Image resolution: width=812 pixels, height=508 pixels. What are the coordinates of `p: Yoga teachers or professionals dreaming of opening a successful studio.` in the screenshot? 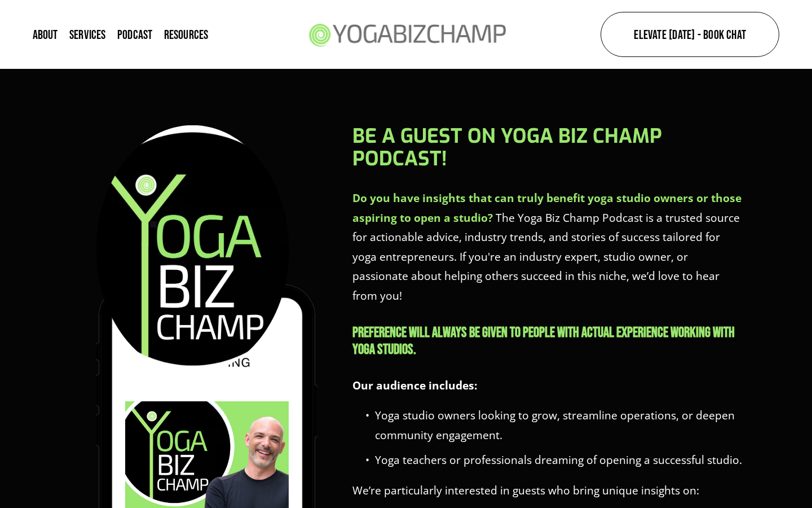 It's located at (559, 460).